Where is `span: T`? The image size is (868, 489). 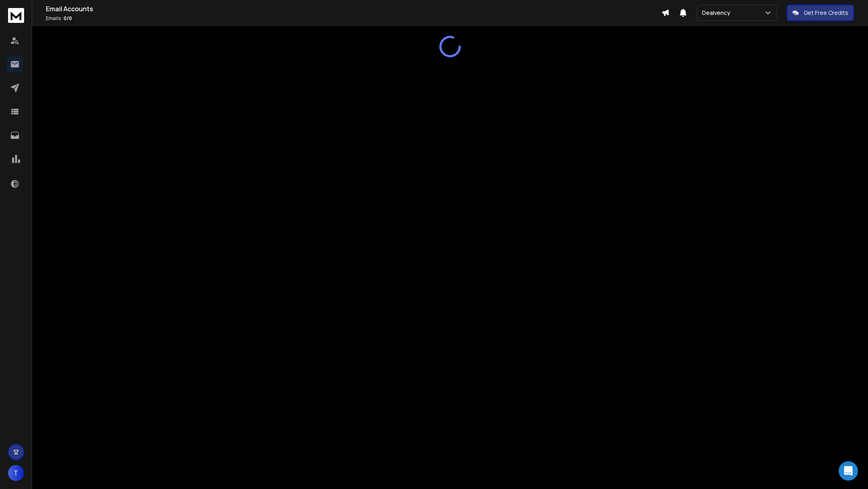 span: T is located at coordinates (16, 473).